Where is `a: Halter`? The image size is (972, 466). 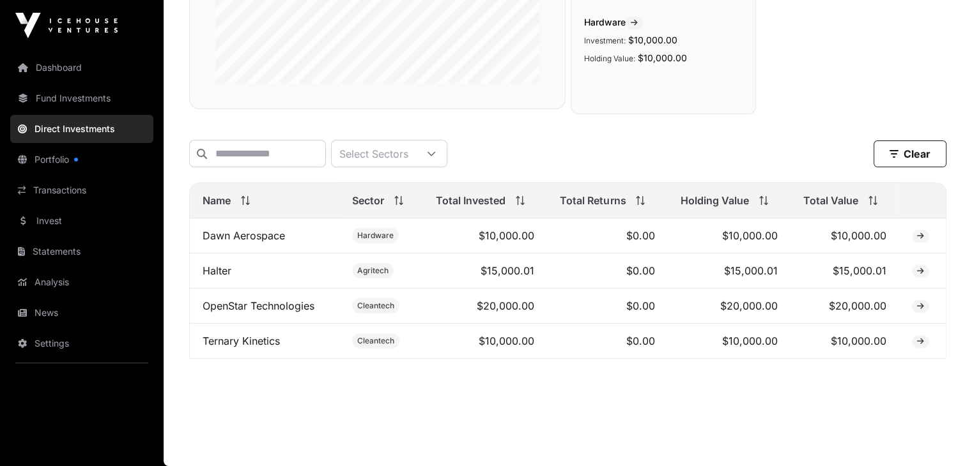
a: Halter is located at coordinates (217, 271).